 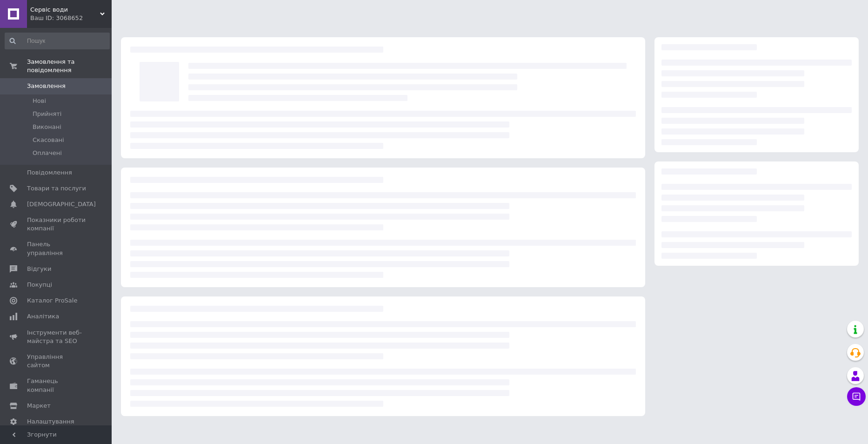 What do you see at coordinates (50, 421) in the screenshot?
I see `span: Налаштування` at bounding box center [50, 421].